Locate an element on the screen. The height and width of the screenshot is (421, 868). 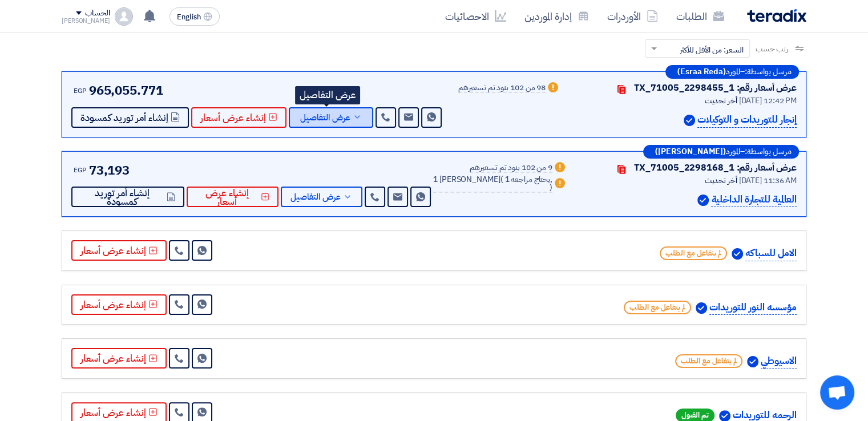
div: الحساب is located at coordinates (97, 13).